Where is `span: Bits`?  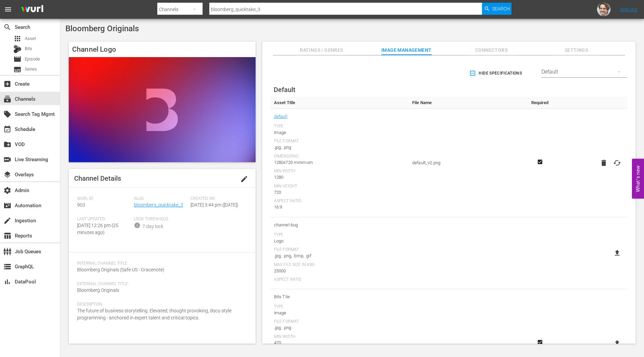
span: Bits is located at coordinates (29, 49).